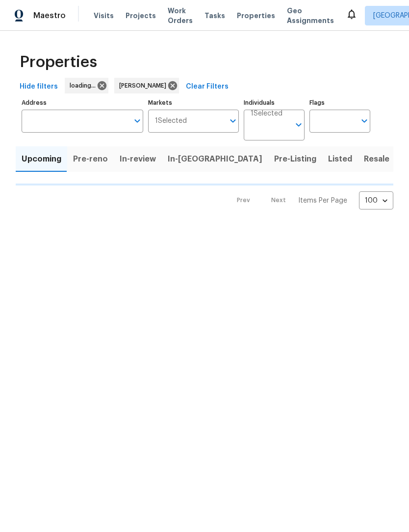 The width and height of the screenshot is (409, 532). I want to click on div: 100, so click(376, 201).